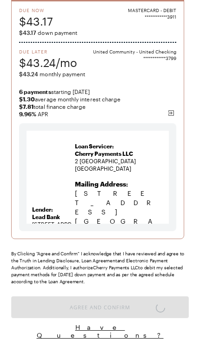 This screenshot has height=340, width=200. Describe the element at coordinates (26, 107) in the screenshot. I see `strong: $7.81` at that location.